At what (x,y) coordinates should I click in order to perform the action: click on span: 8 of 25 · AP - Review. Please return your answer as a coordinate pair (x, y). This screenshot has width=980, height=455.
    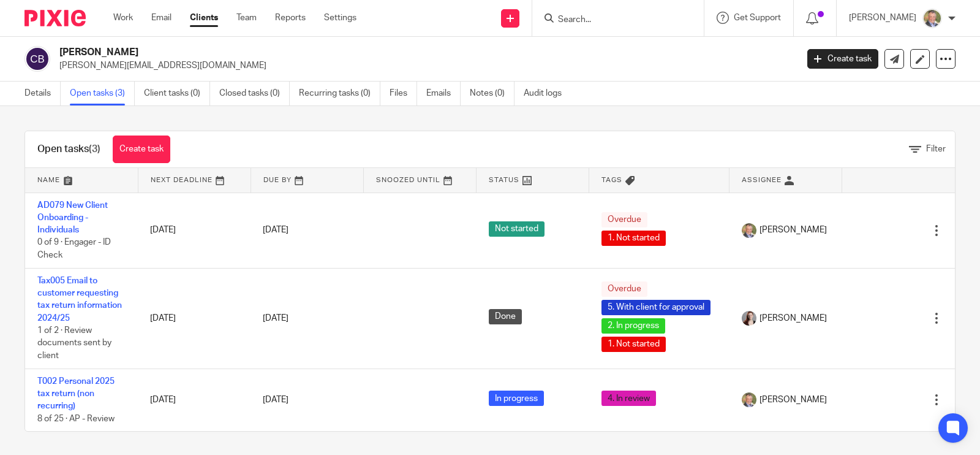
    Looking at the image, I should click on (76, 419).